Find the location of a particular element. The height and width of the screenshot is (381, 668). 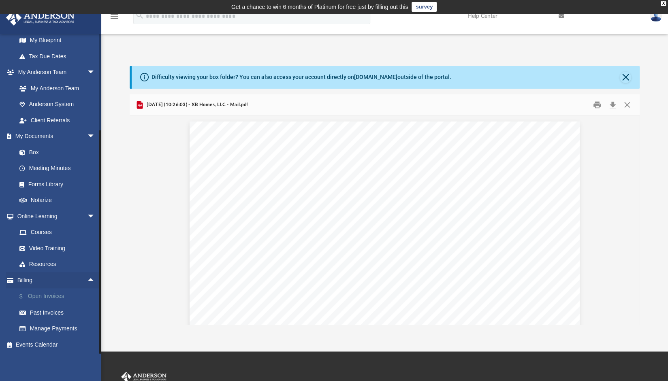

a: Manage Payments is located at coordinates (59, 329).